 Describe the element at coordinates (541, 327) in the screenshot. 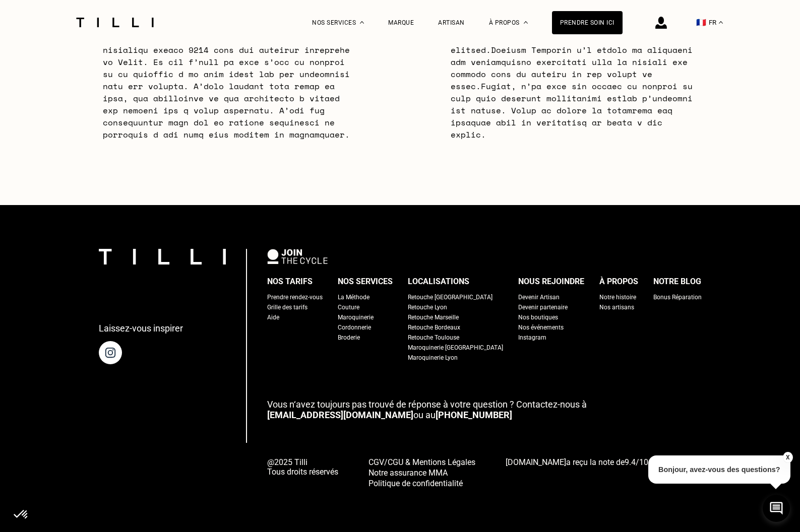

I see `div: Nos événements` at that location.